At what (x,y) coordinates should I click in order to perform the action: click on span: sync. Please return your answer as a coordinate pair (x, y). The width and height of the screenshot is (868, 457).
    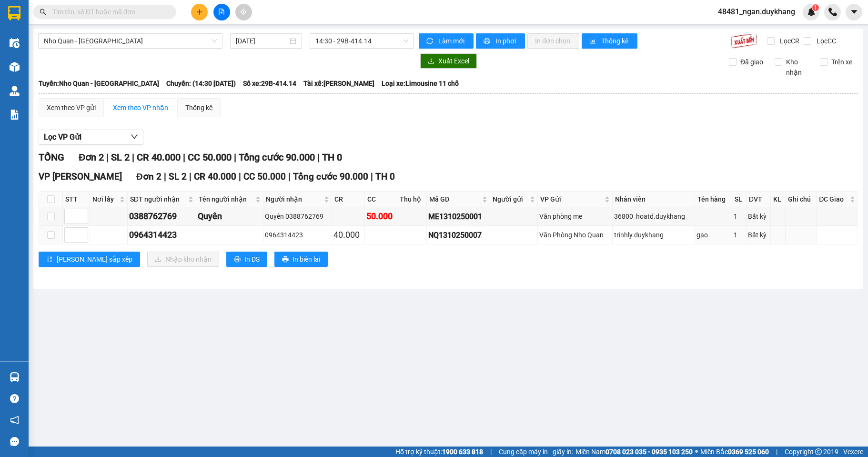
    Looking at the image, I should click on (430, 42).